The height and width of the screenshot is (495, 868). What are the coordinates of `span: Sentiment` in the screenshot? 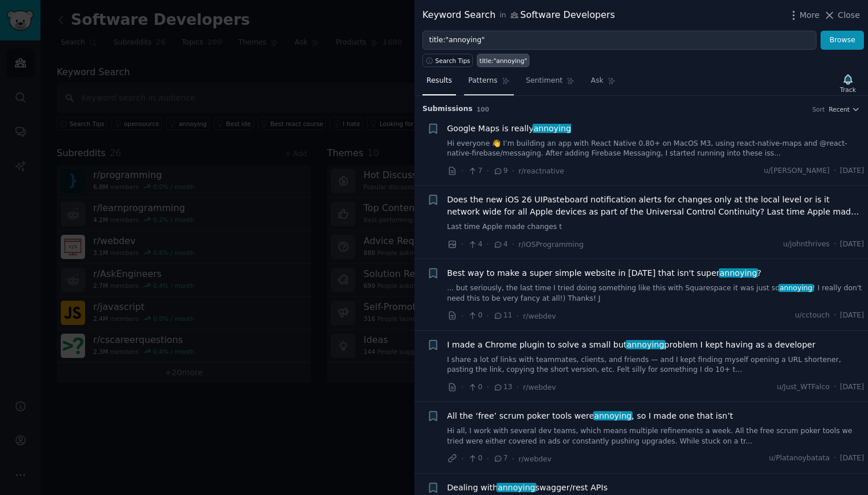 It's located at (544, 81).